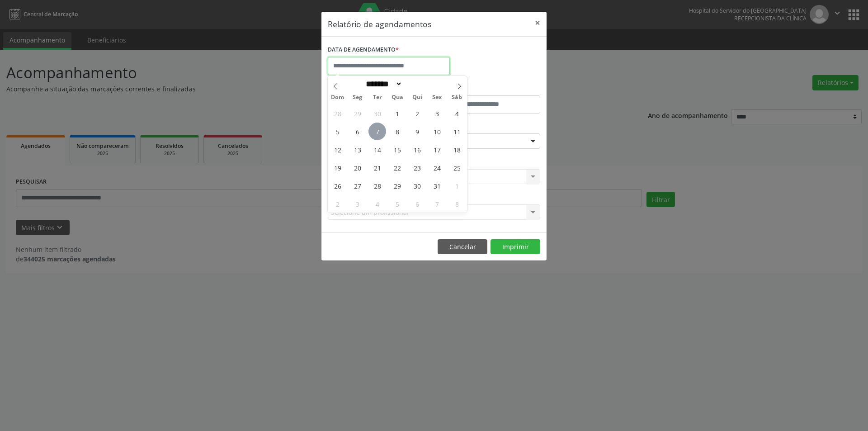 This screenshot has width=868, height=431. Describe the element at coordinates (337, 203) in the screenshot. I see `span: Novembro 2, 2025` at that location.